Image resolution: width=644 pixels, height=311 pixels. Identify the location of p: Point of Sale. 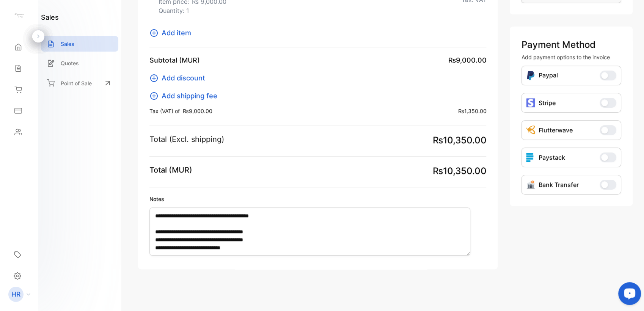
(76, 83).